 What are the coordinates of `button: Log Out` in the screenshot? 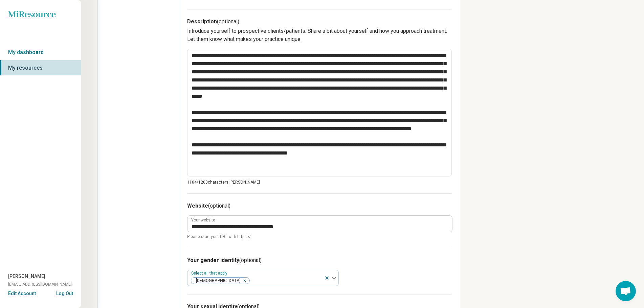 It's located at (65, 293).